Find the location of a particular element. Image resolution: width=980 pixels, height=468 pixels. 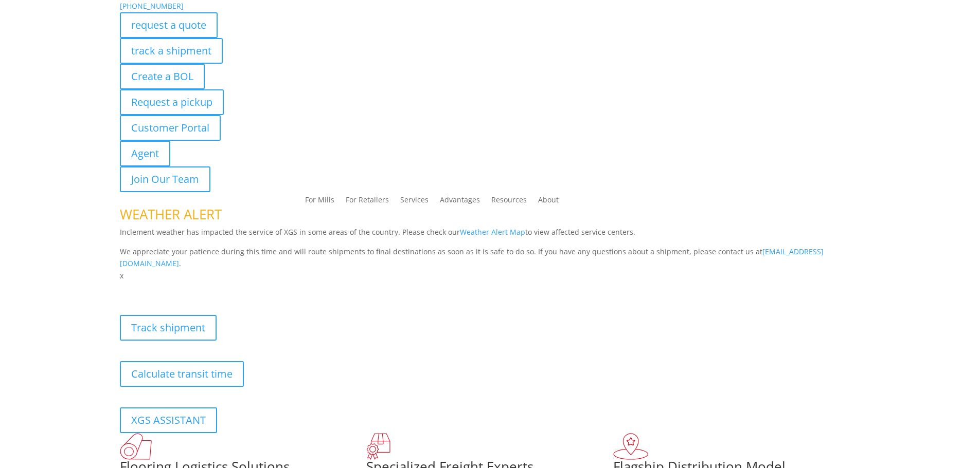

img: xgs-icon-total-supply-chain-intelligence-red is located at coordinates (136, 446).